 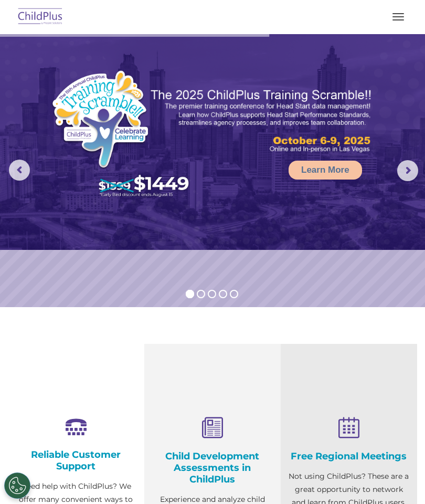 I want to click on a: Learn More, so click(x=325, y=170).